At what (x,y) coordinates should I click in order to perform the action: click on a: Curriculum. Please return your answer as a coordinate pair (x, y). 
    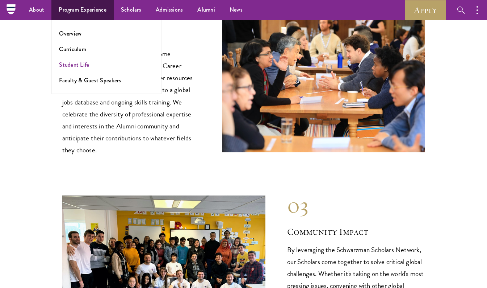
    Looking at the image, I should click on (72, 49).